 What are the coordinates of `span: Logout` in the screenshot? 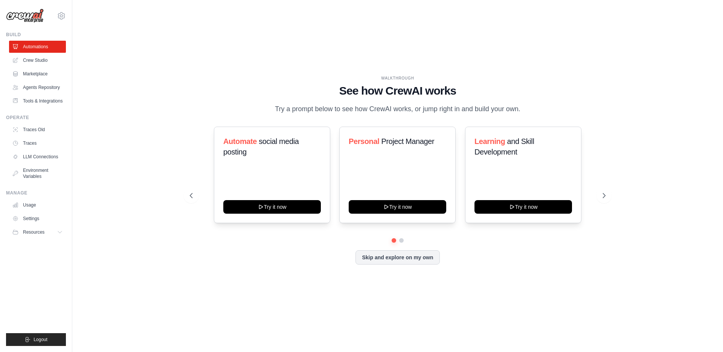 It's located at (40, 339).